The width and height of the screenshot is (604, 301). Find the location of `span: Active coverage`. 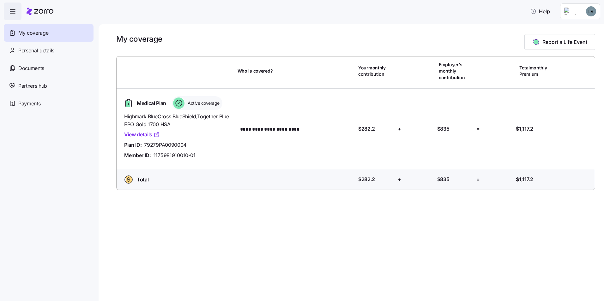

span: Active coverage is located at coordinates (202, 103).